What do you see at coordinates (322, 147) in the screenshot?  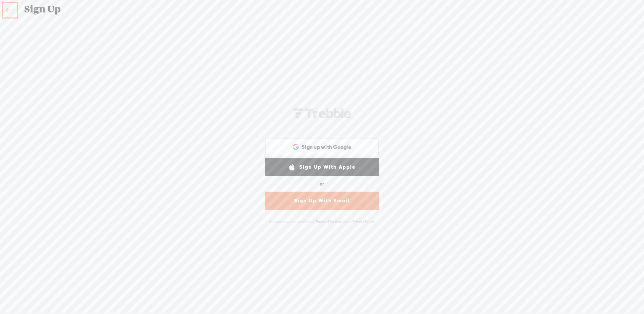 I see `div: Sign up with Google` at bounding box center [322, 147].